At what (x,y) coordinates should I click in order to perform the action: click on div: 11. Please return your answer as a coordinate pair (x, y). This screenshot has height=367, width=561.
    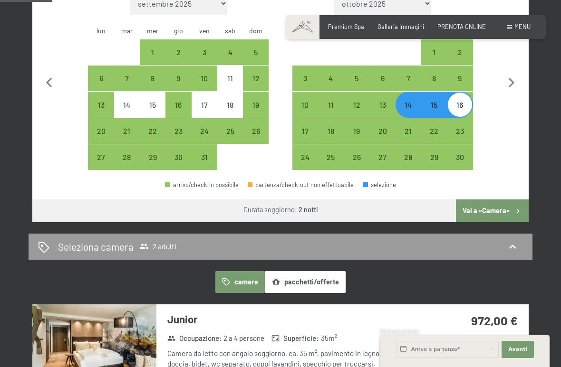
    Looking at the image, I should click on (331, 113).